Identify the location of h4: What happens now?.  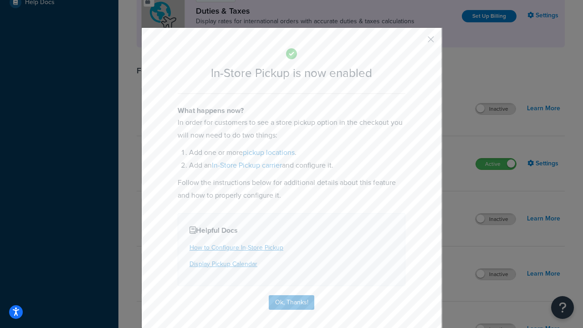
(291, 111).